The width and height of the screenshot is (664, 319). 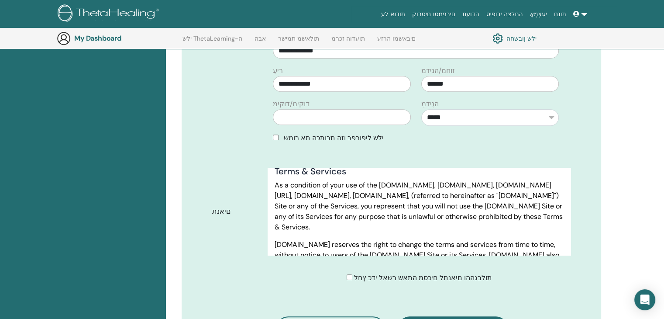 I want to click on span: תולבגההו םיאנתל םיכסמ התאש רשאל ידכ ץחל, so click(x=423, y=277).